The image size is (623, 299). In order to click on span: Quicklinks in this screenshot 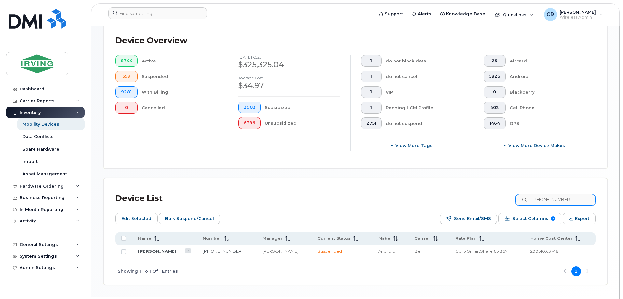, I will do `click(515, 15)`.